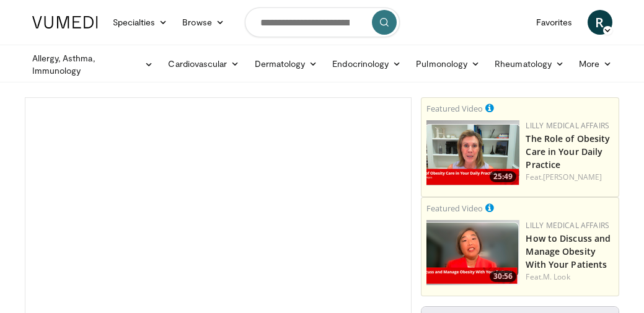 This screenshot has width=644, height=313. What do you see at coordinates (568, 251) in the screenshot?
I see `a: How to Discuss and Manage Obesity With Your Patients` at bounding box center [568, 251].